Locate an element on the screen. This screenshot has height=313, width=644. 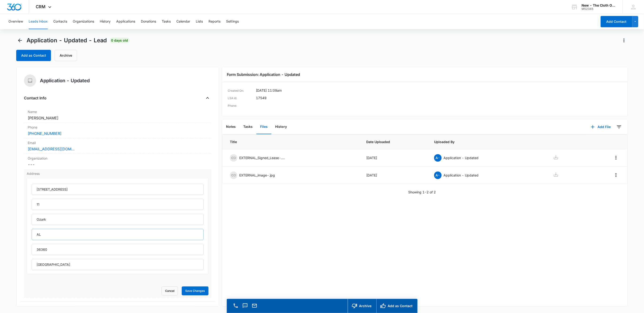
button: Text is located at coordinates (245, 306).